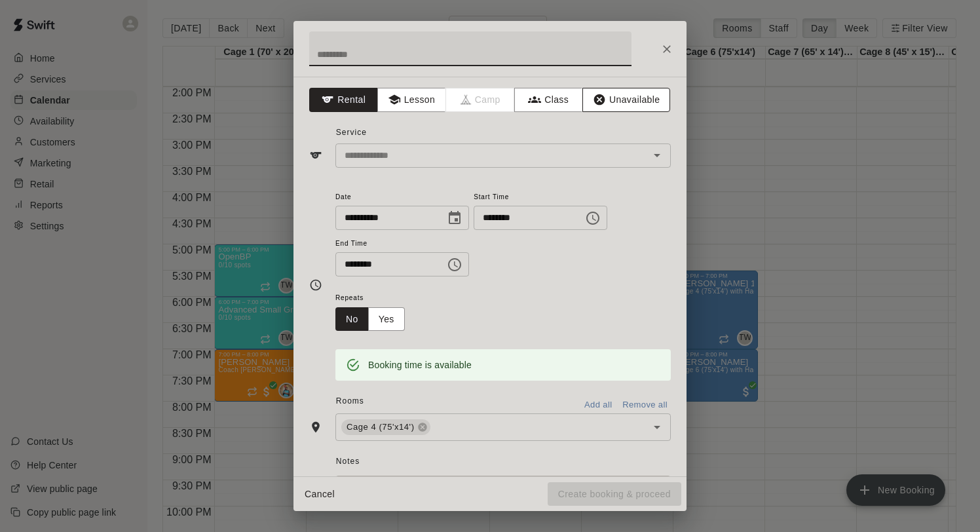  I want to click on div: Booking time is available, so click(420, 365).